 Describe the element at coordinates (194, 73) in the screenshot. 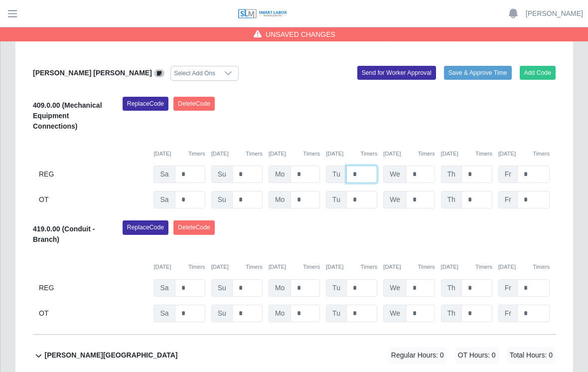

I see `div: Select Add Ons` at that location.